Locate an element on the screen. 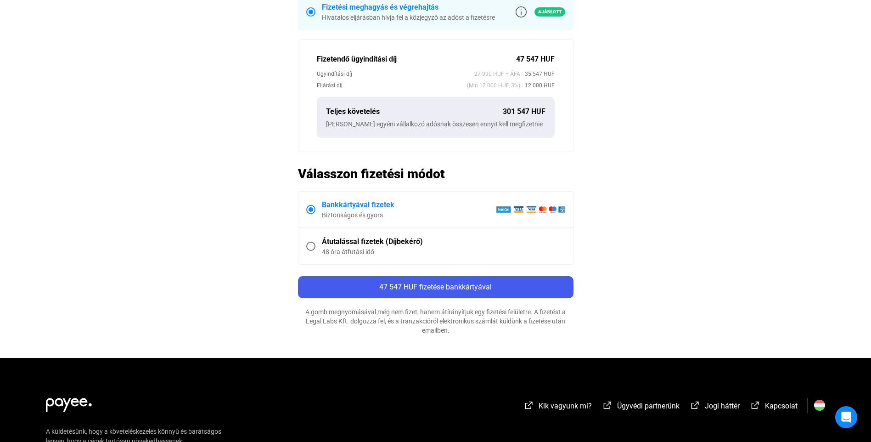 Image resolution: width=871 pixels, height=442 pixels. span: Ajánlott is located at coordinates (550, 12).